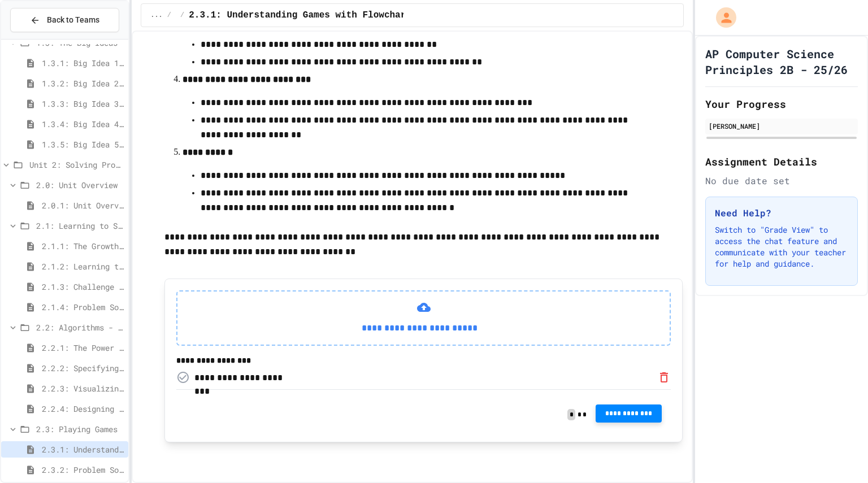 The image size is (868, 483). I want to click on button: Not yet uploaded, so click(183, 377).